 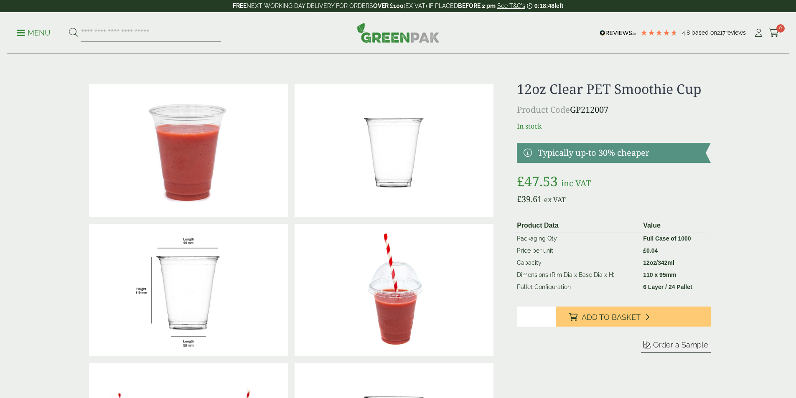 What do you see at coordinates (633, 317) in the screenshot?
I see `button: Add to Basket` at bounding box center [633, 317].